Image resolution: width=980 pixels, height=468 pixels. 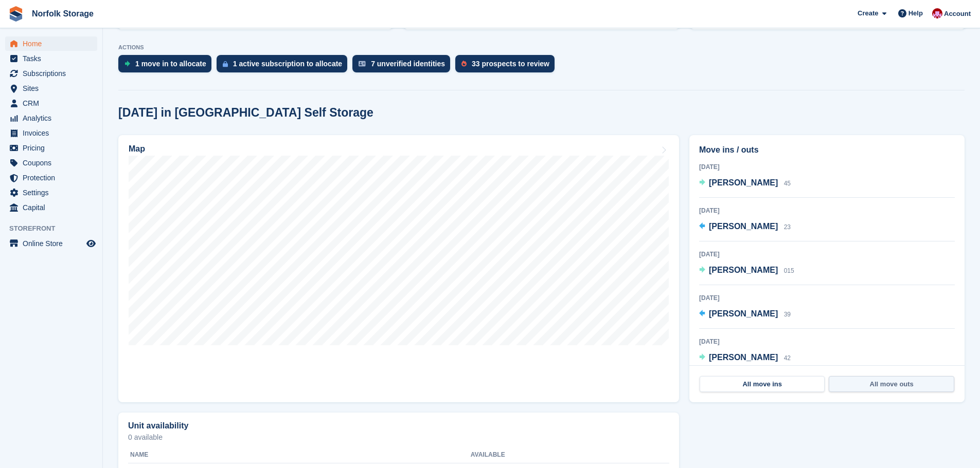 What do you see at coordinates (54, 193) in the screenshot?
I see `span: Settings` at bounding box center [54, 193].